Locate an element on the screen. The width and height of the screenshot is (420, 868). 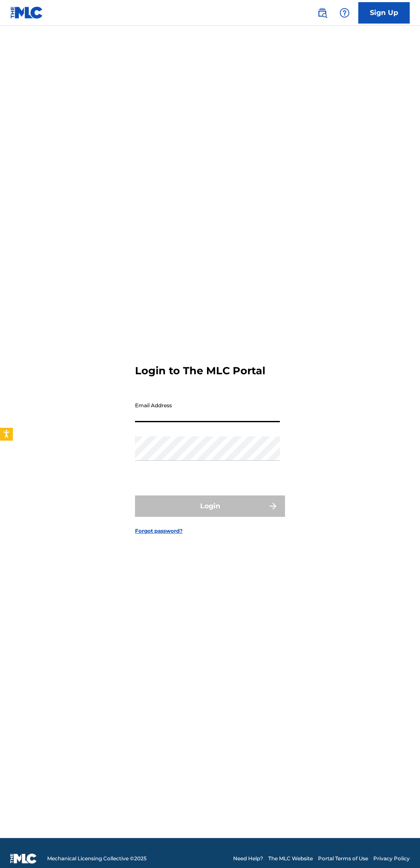
a: The MLC Website is located at coordinates (290, 859).